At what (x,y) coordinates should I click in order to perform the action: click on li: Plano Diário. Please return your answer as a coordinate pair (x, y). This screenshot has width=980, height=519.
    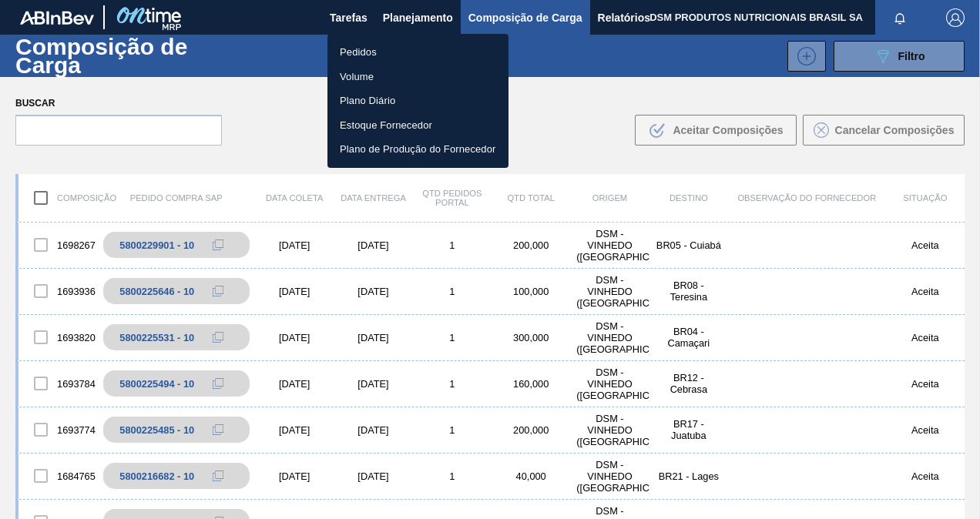
    Looking at the image, I should click on (418, 101).